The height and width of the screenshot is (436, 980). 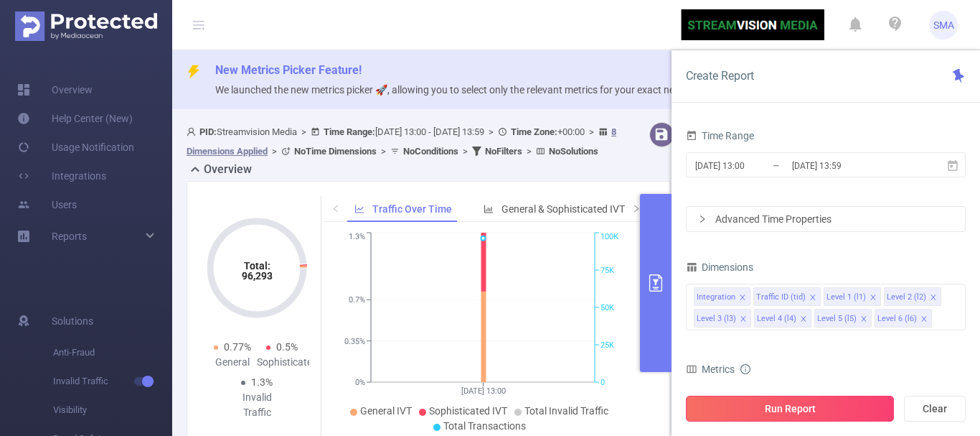 What do you see at coordinates (720, 267) in the screenshot?
I see `span: Dimensions` at bounding box center [720, 267].